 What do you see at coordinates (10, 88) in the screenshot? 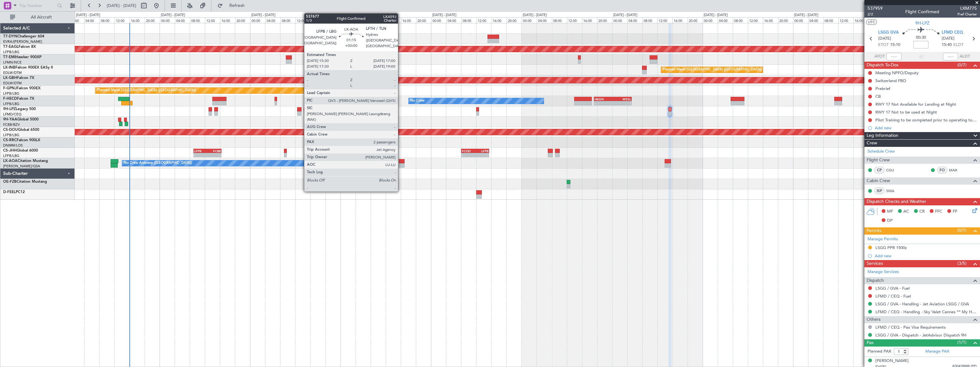
I see `span: F-GPNJ` at bounding box center [10, 88].